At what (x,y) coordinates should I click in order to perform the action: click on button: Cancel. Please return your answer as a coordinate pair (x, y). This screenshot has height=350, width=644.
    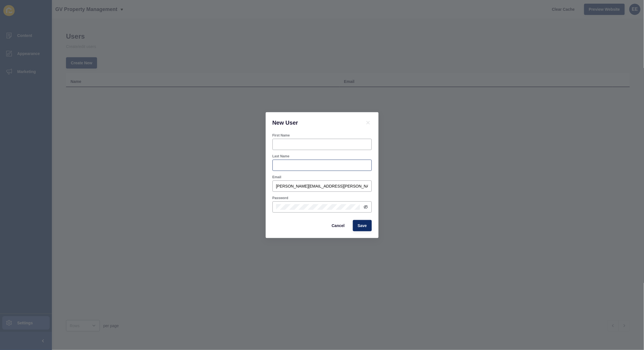
    Looking at the image, I should click on (338, 226).